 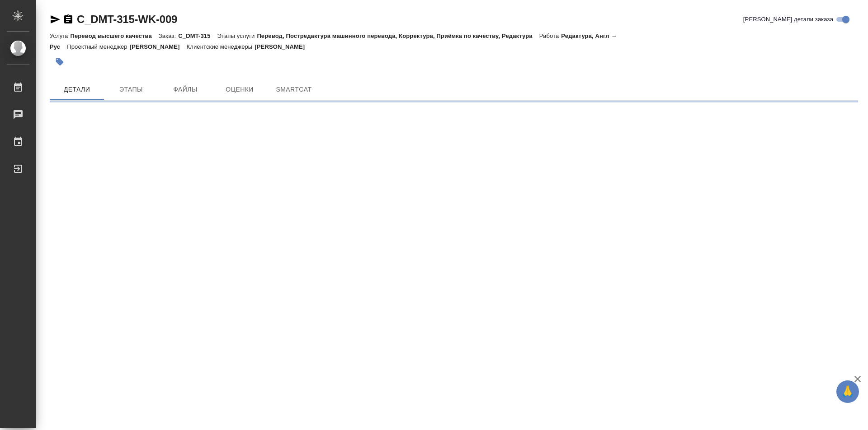 What do you see at coordinates (221, 47) in the screenshot?
I see `p: Клиентские менеджеры` at bounding box center [221, 47].